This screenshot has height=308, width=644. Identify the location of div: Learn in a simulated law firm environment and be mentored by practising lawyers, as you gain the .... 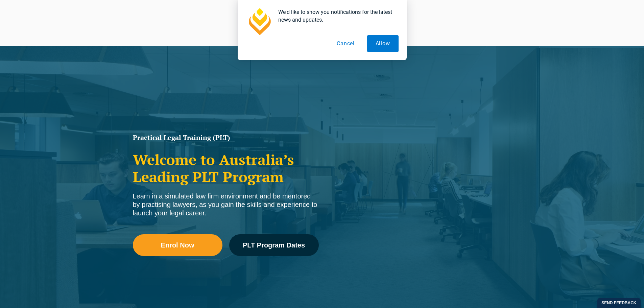
(226, 205).